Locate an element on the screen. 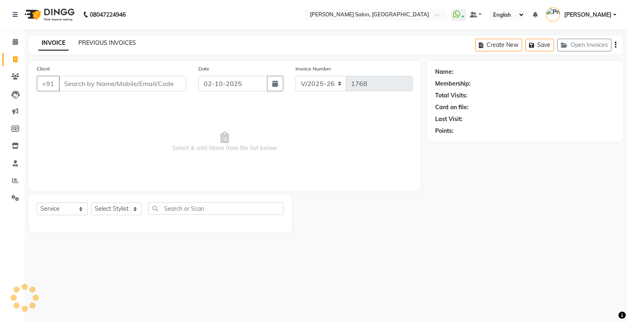 The width and height of the screenshot is (627, 322). label: Client is located at coordinates (43, 69).